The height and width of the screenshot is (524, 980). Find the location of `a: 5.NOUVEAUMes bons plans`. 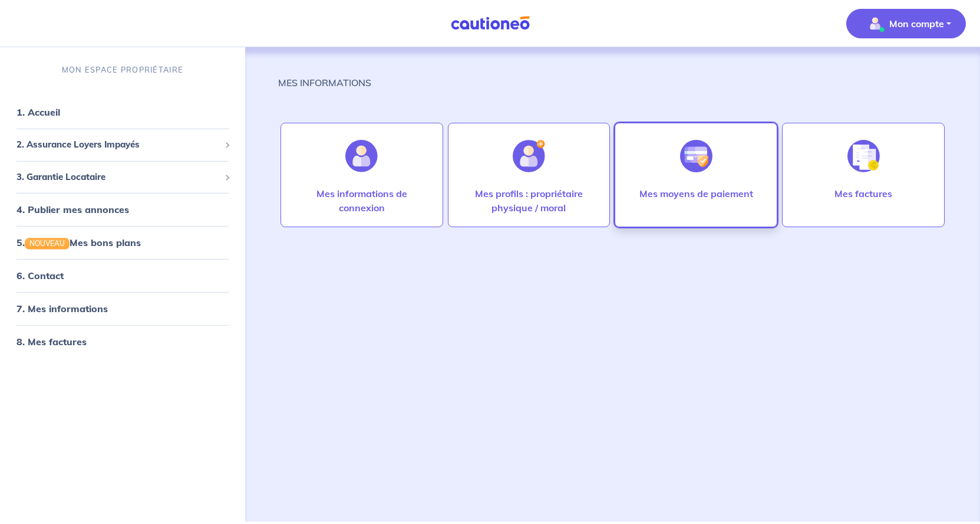

a: 5.NOUVEAUMes bons plans is located at coordinates (78, 243).